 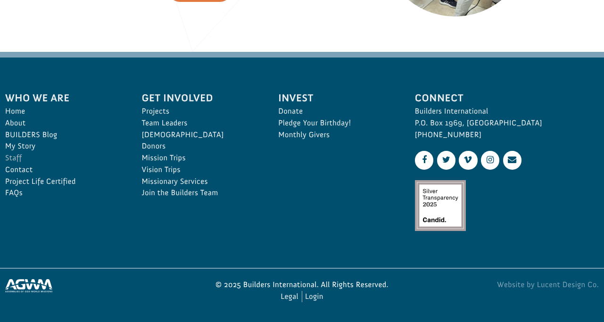 What do you see at coordinates (63, 193) in the screenshot?
I see `a: FAQs` at bounding box center [63, 193].